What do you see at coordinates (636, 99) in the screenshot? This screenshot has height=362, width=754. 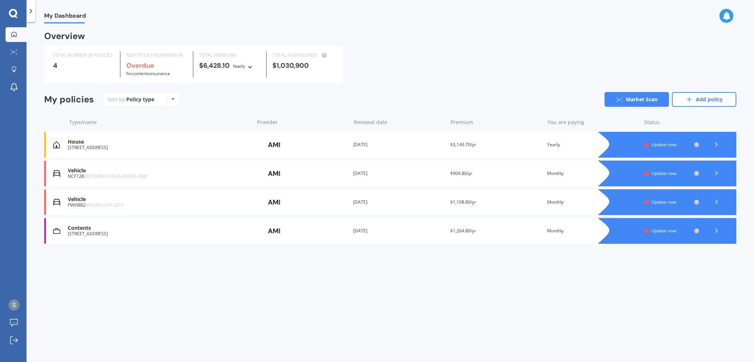 I see `a: Market Scan` at bounding box center [636, 99].